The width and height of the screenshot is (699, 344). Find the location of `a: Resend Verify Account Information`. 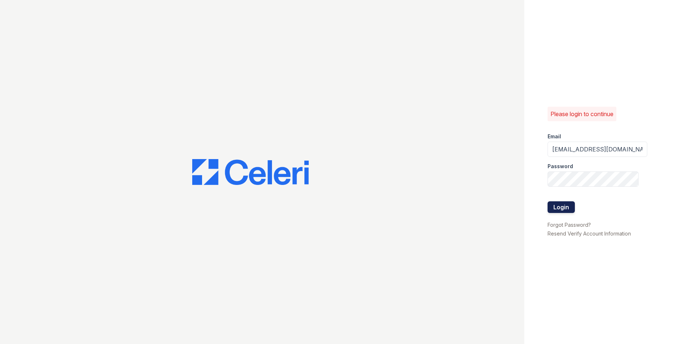

a: Resend Verify Account Information is located at coordinates (589, 233).